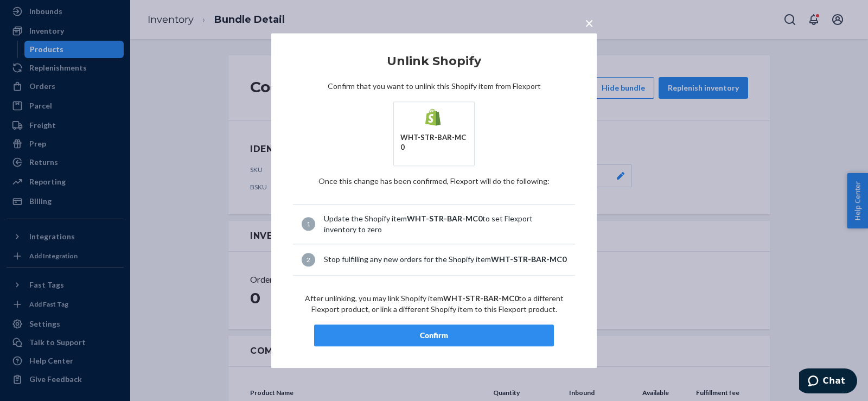 Image resolution: width=868 pixels, height=401 pixels. I want to click on div: Stop fulfilling any new orders for the Shopify item, so click(445, 260).